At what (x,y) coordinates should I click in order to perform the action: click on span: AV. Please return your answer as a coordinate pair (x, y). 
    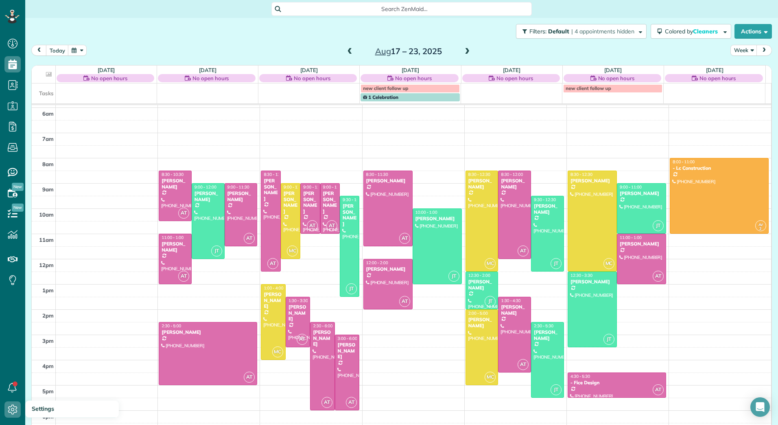
    Looking at the image, I should click on (760, 224).